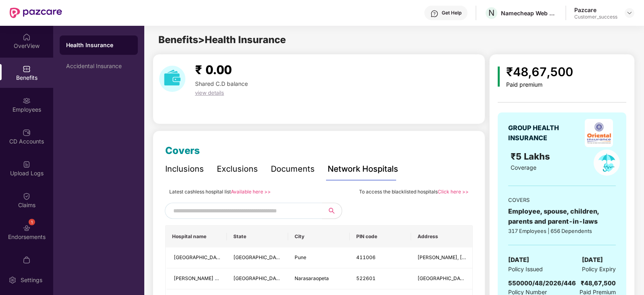  I want to click on div: Health Insurance, so click(99, 45).